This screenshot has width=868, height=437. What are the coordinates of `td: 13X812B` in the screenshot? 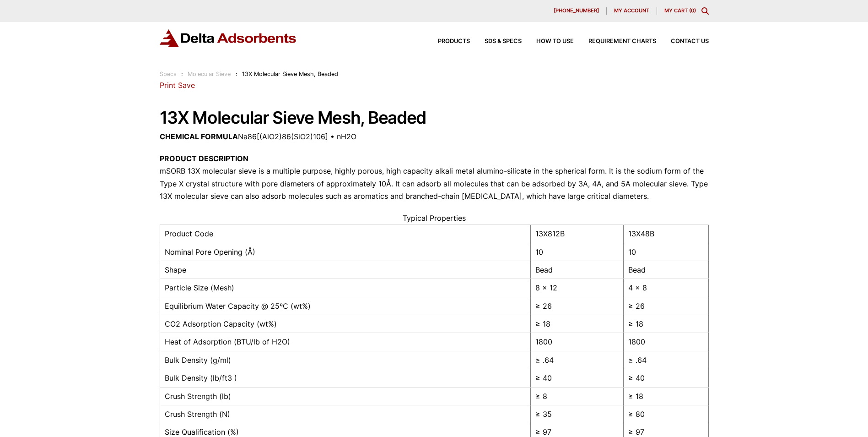 It's located at (577, 234).